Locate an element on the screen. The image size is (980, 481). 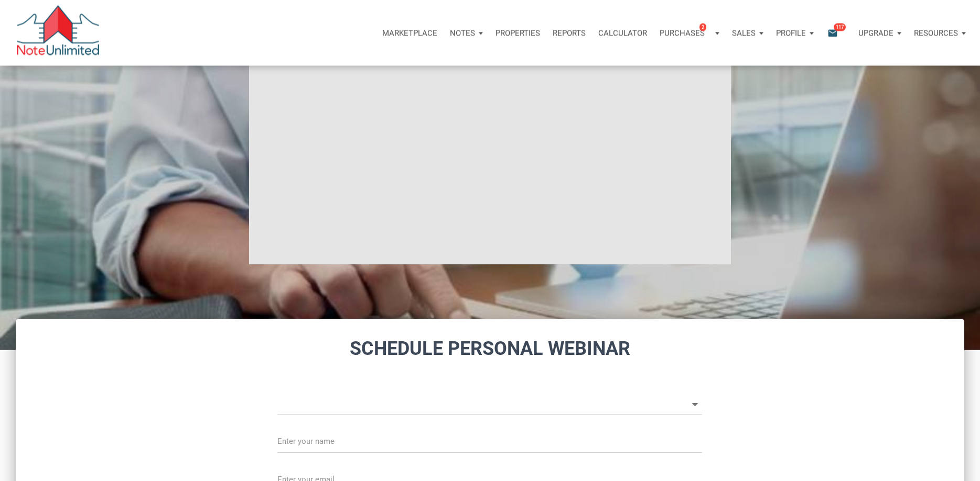
p: Purchases is located at coordinates (682, 33).